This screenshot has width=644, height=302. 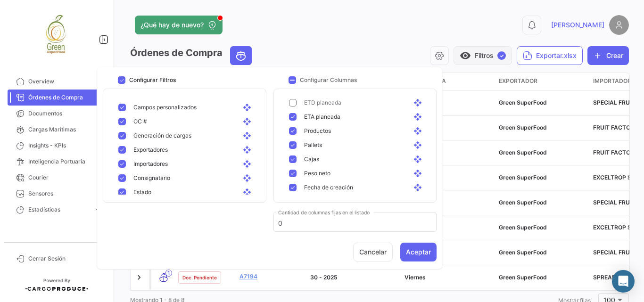 I want to click on datatable-header-cell: Exportador, so click(x=542, y=82).